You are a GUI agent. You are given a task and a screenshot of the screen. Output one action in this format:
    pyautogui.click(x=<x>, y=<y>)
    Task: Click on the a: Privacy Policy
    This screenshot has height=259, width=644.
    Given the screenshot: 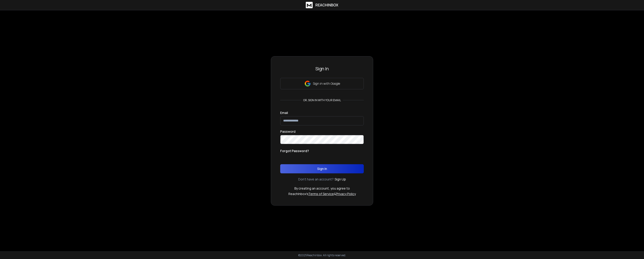 What is the action you would take?
    pyautogui.click(x=346, y=193)
    